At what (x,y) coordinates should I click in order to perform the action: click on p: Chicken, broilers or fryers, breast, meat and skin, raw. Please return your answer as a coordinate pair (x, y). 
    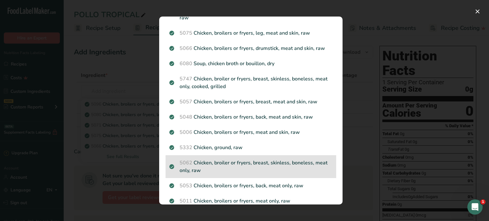
    Looking at the image, I should click on (251, 102).